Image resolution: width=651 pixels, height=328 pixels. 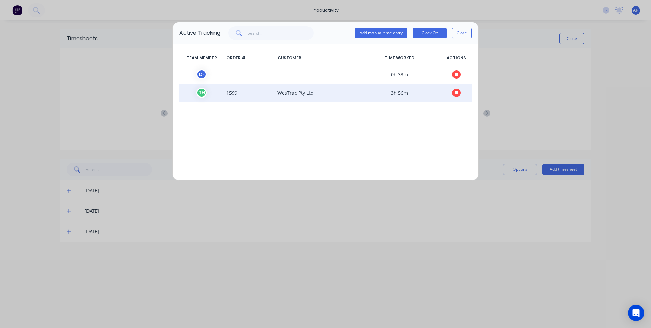 What do you see at coordinates (281, 33) in the screenshot?
I see `input: Search...` at bounding box center [281, 33].